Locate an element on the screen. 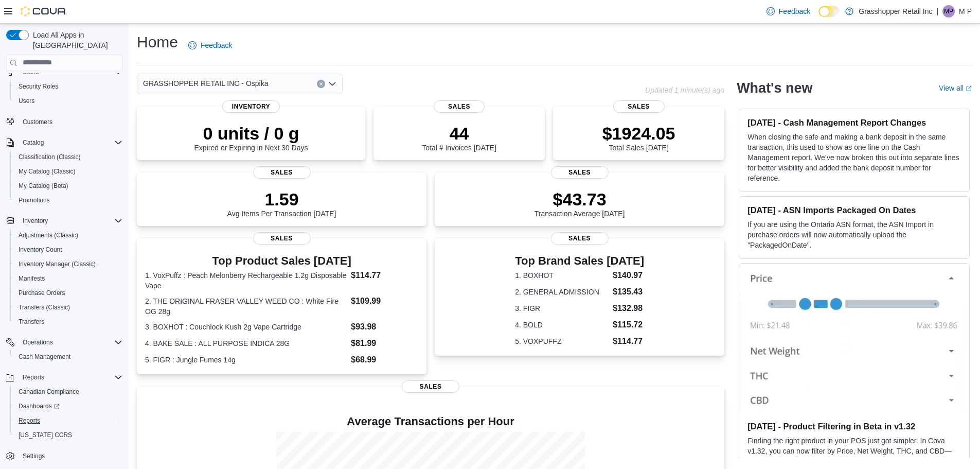 This screenshot has height=469, width=980. button: Promotions is located at coordinates (68, 200).